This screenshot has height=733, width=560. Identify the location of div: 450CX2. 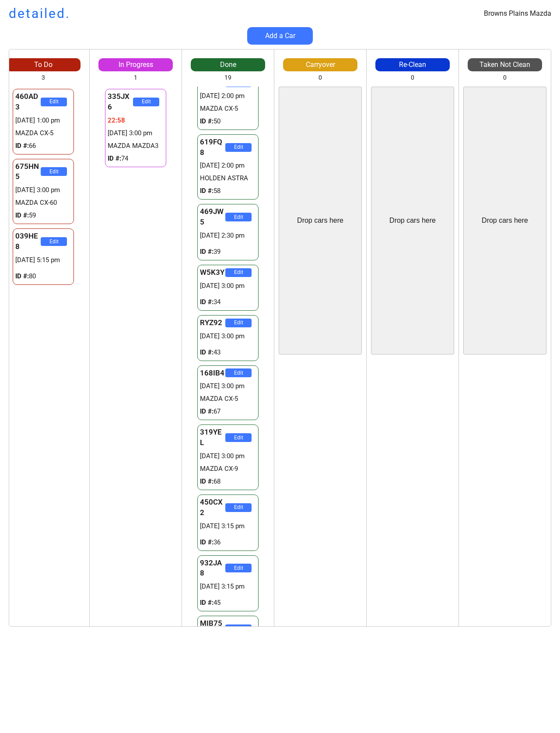
(212, 508).